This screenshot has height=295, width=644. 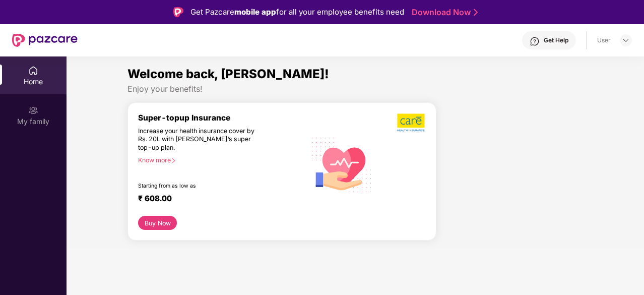 What do you see at coordinates (255, 12) in the screenshot?
I see `strong: mobile app` at bounding box center [255, 12].